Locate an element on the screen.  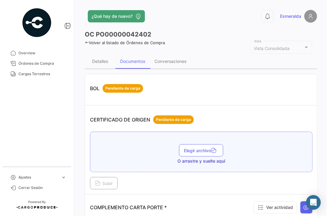
mat-select-trigger: Vista Consolidada is located at coordinates (272, 48).